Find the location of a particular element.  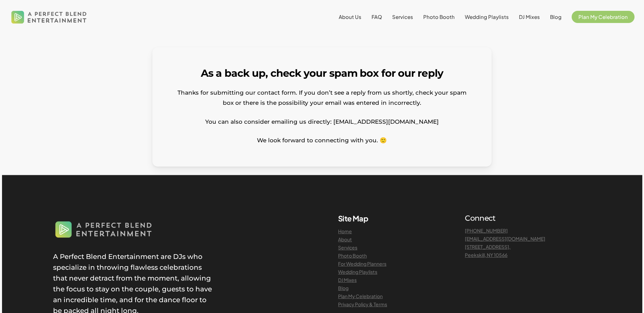

span: Plan My Celebration is located at coordinates (604, 17).